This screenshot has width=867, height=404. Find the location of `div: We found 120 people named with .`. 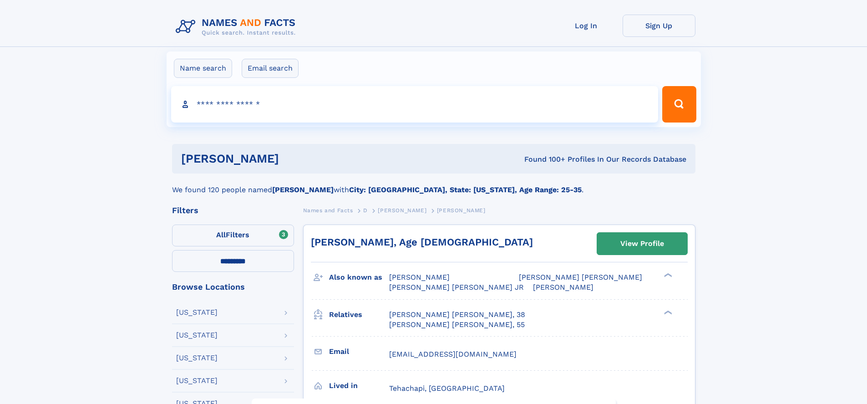

div: We found 120 people named with . is located at coordinates (434, 184).